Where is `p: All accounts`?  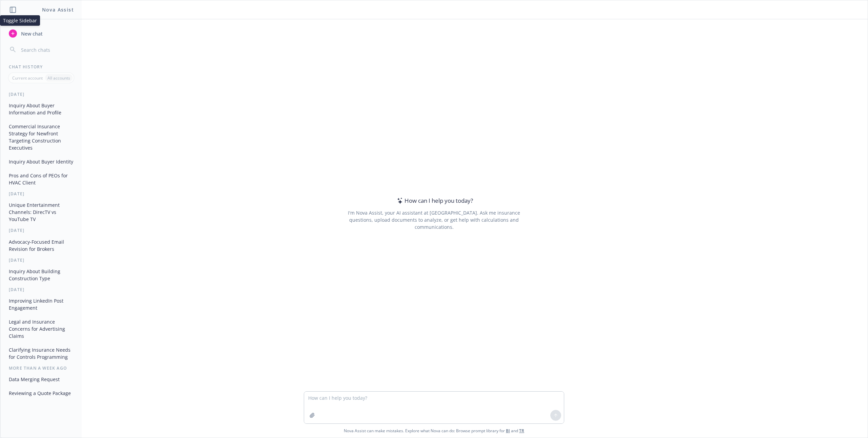 p: All accounts is located at coordinates (59, 78).